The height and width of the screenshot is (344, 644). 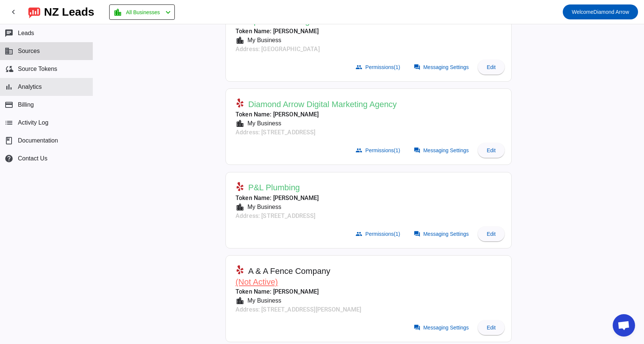 What do you see at coordinates (38, 141) in the screenshot?
I see `span: Documentation` at bounding box center [38, 141].